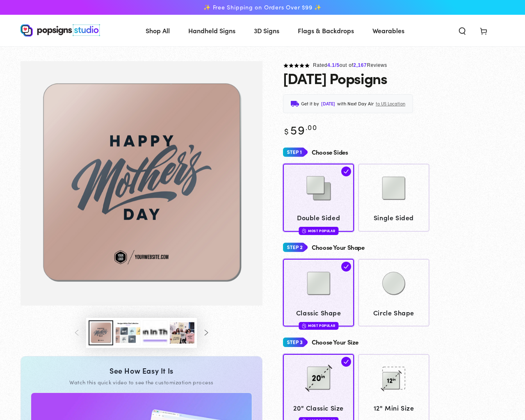  I want to click on a: Classic Shape Classic Shape Most Popular, so click(318, 293).